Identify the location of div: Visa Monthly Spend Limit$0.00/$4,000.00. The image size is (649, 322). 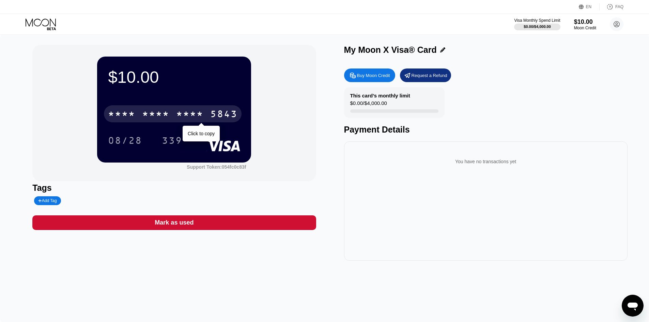
(537, 24).